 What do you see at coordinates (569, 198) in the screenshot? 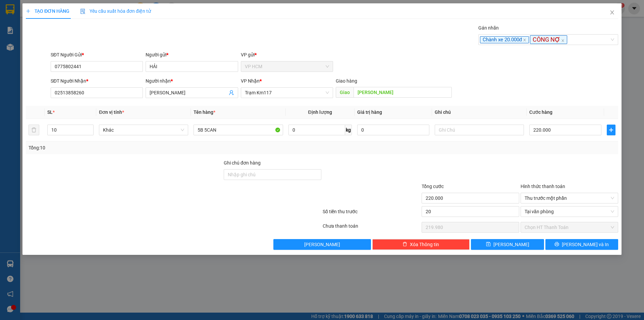
I see `span: Thu trước một phần` at bounding box center [569, 198].